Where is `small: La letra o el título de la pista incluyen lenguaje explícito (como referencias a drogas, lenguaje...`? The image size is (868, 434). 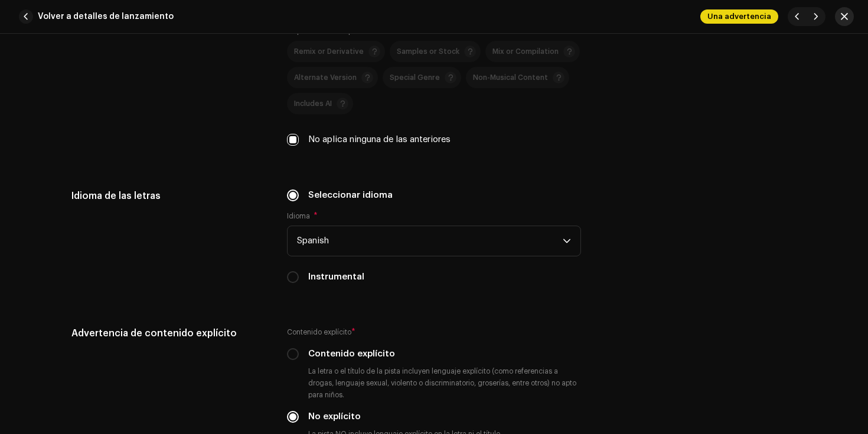
small: La letra o el título de la pista incluyen lenguaje explícito (como referencias a drogas, lenguaje... is located at coordinates (443, 383).